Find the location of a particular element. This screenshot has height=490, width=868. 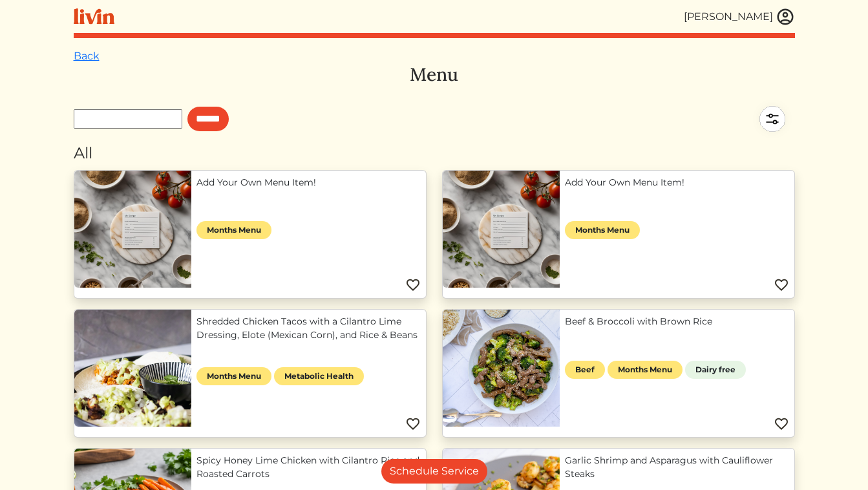

img: filter-5a7d962c2457a2d01fc3f3b070ac7679cf81506dd4bc827d76cf1eb68fb85cd7.svg is located at coordinates (773, 119).